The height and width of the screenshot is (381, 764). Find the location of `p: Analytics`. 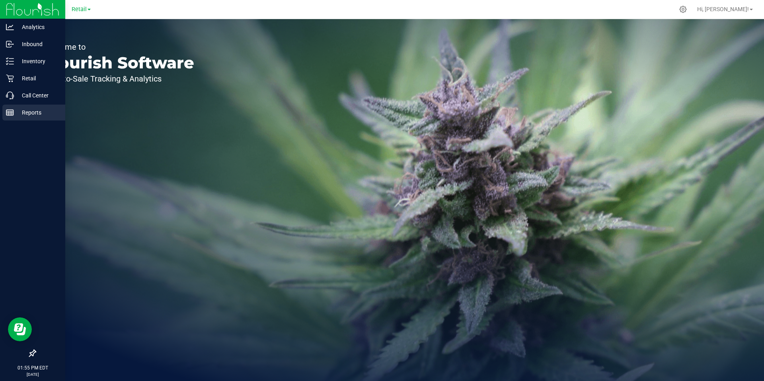

p: Analytics is located at coordinates (38, 27).